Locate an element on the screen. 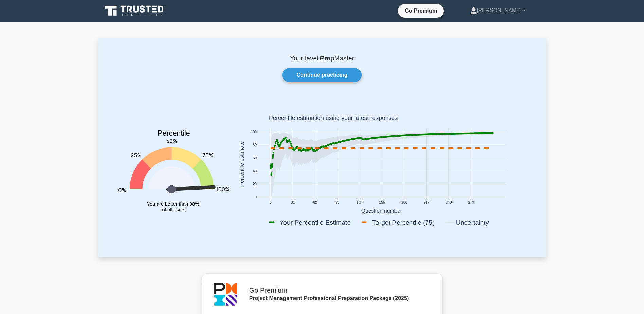  text: Question number is located at coordinates (382, 211).